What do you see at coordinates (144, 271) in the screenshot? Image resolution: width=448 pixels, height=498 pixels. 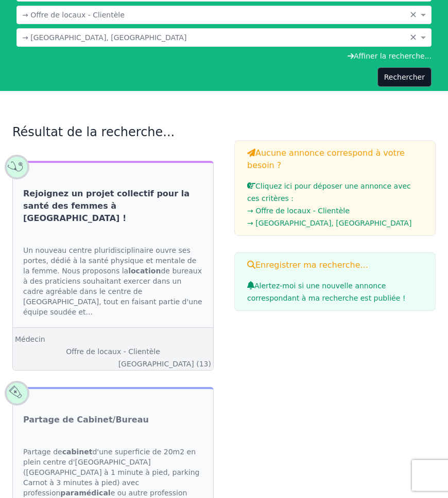 I see `strong: location` at bounding box center [144, 271].